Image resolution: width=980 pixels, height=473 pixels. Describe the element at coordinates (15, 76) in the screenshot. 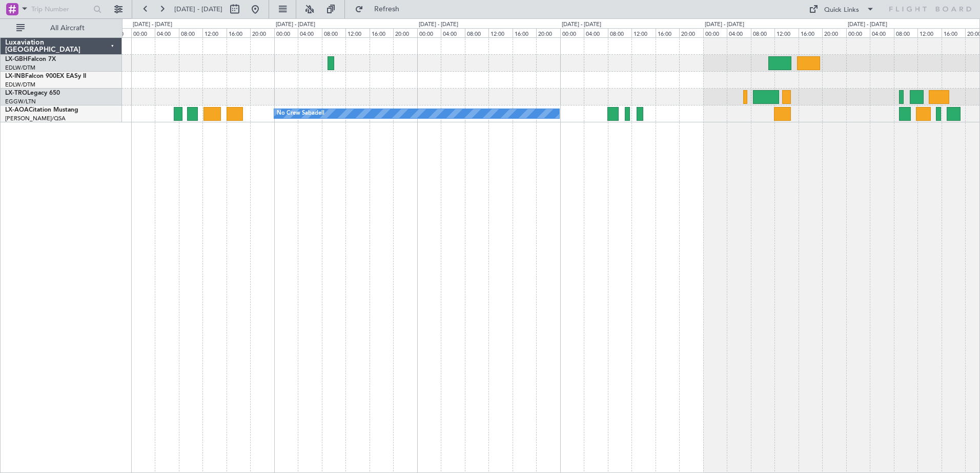

I see `span: LX-INB` at that location.